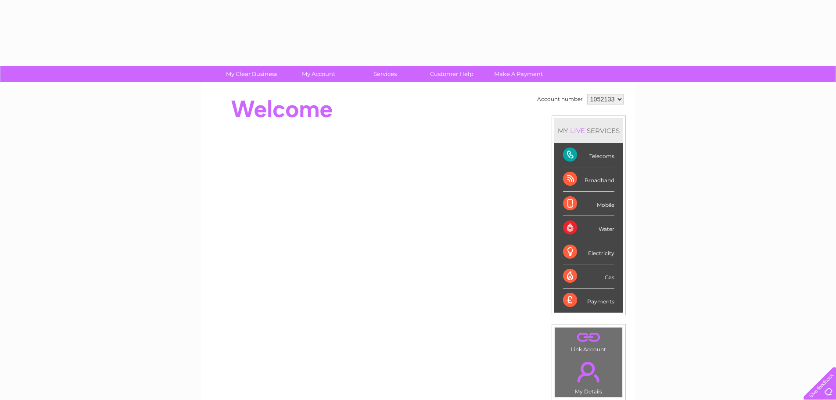  Describe the element at coordinates (588, 252) in the screenshot. I see `div: Electricity` at that location.